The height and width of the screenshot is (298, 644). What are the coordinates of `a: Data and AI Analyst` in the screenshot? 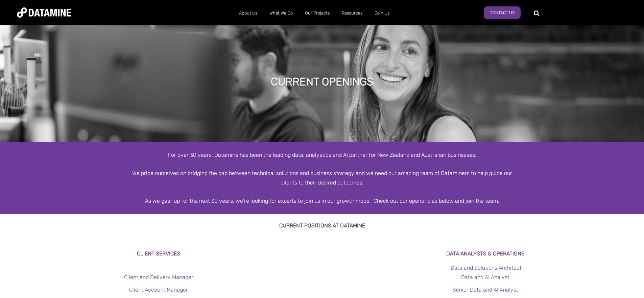 It's located at (485, 277).